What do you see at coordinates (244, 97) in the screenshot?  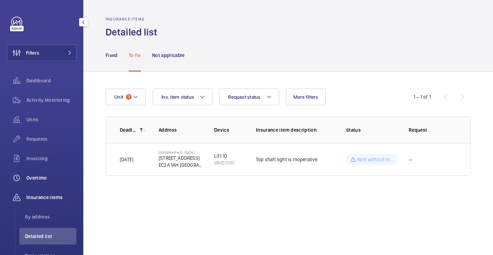 I see `span: Request status` at bounding box center [244, 97].